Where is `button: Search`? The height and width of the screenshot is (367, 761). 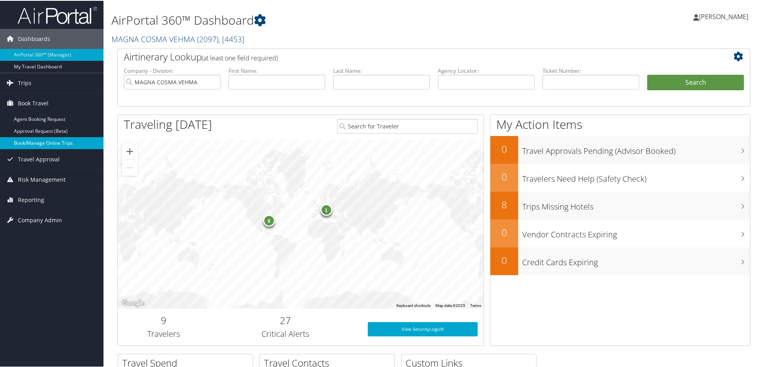 button: Search is located at coordinates (695, 82).